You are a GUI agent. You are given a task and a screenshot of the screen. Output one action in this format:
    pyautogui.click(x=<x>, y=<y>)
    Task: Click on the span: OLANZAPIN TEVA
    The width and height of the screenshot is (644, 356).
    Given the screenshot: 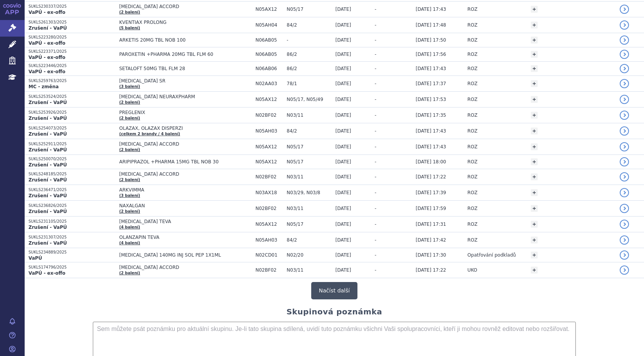 What is the action you would take?
    pyautogui.click(x=186, y=237)
    